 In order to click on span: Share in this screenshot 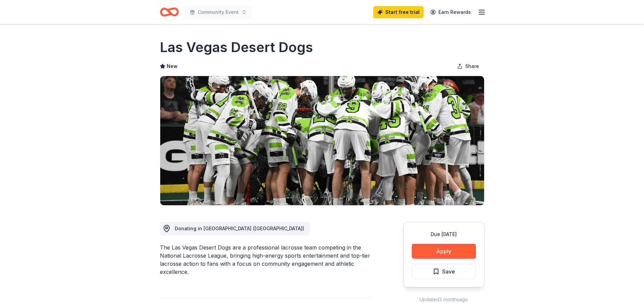, I will do `click(472, 66)`.